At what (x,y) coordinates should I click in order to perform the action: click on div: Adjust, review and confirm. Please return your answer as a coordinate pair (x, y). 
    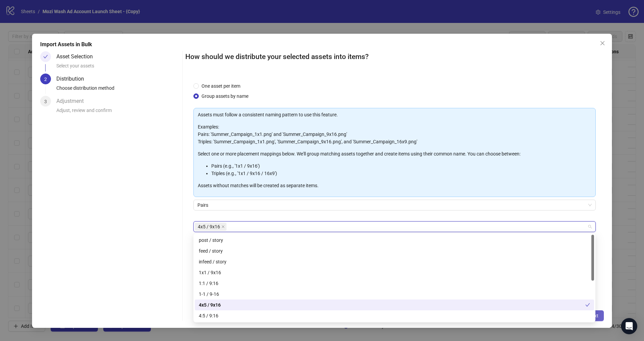
    Looking at the image, I should click on (118, 112).